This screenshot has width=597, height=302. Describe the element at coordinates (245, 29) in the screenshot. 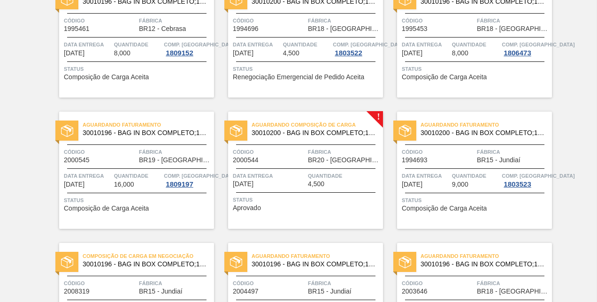

I see `span: 1994696` at that location.